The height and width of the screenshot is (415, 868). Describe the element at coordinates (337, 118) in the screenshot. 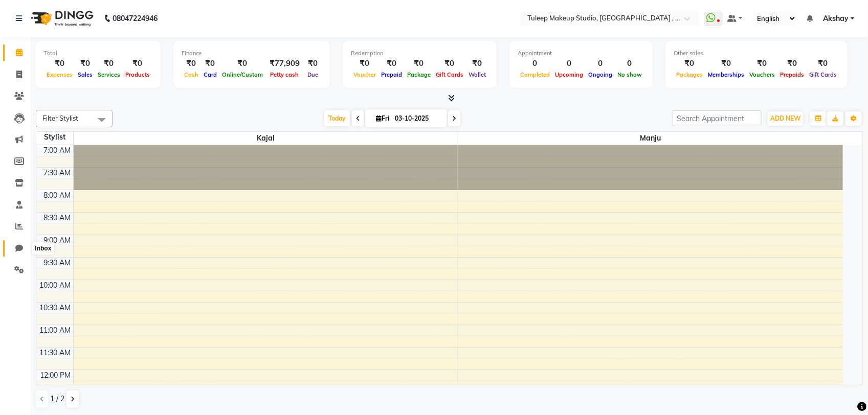

I see `span: Today` at that location.